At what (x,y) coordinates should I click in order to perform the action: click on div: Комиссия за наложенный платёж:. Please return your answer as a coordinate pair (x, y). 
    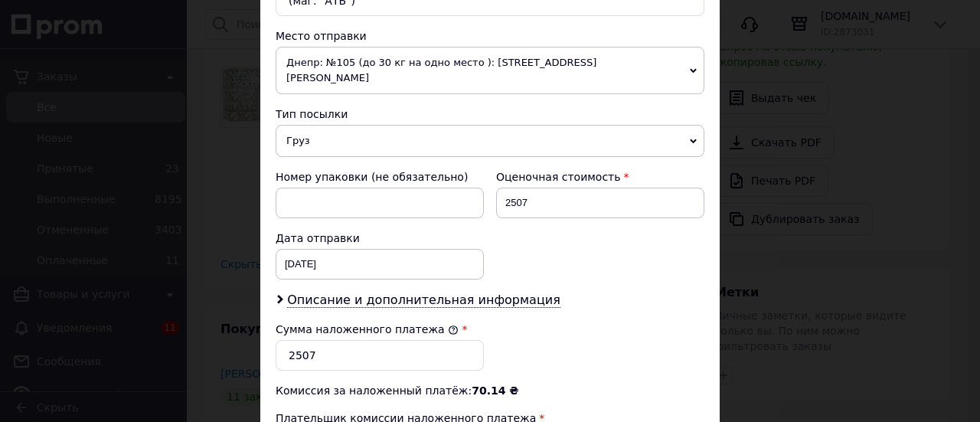
    Looking at the image, I should click on (490, 390).